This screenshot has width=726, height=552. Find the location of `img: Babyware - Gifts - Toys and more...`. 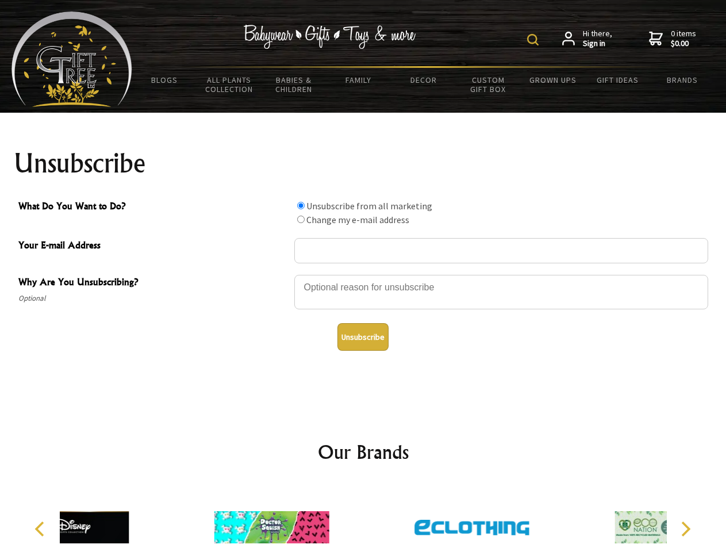

img: Babyware - Gifts - Toys and more... is located at coordinates (72, 59).